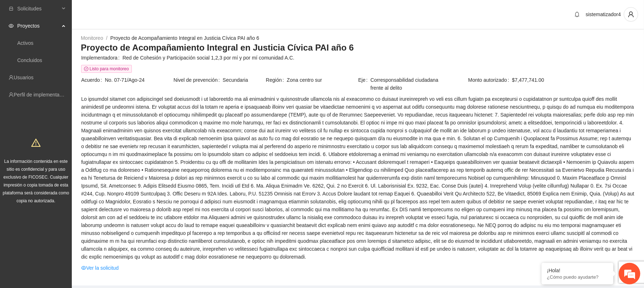 The height and width of the screenshot is (288, 644). What do you see at coordinates (106, 69) in the screenshot?
I see `span: Listo para monitoreo` at bounding box center [106, 69].